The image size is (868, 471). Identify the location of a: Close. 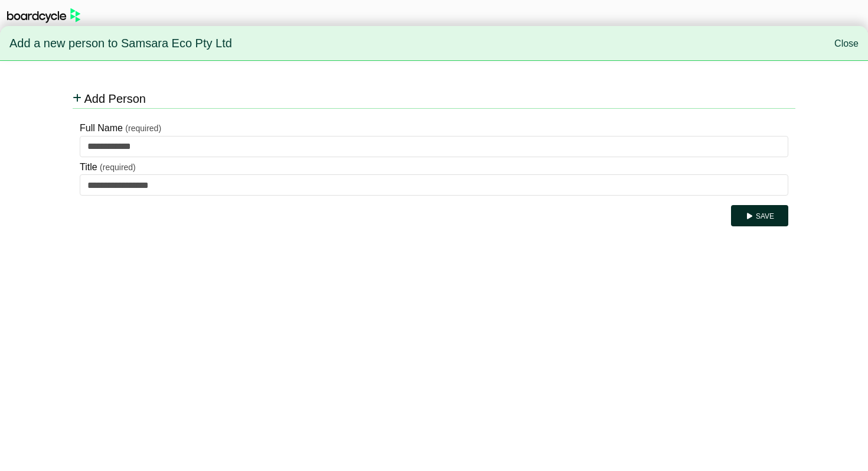
(846, 43).